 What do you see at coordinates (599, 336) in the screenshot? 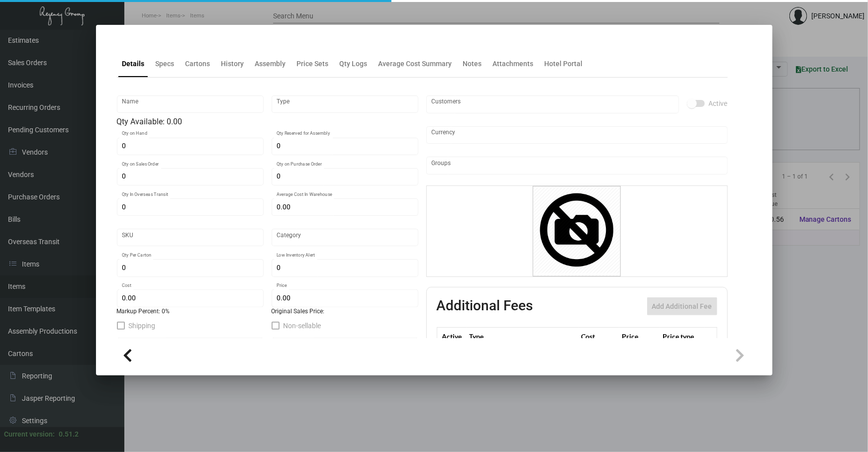
I see `th: Cost` at bounding box center [599, 336].